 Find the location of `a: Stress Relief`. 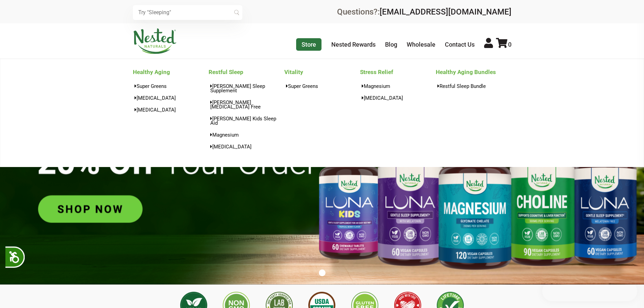

a: Stress Relief is located at coordinates (397, 72).